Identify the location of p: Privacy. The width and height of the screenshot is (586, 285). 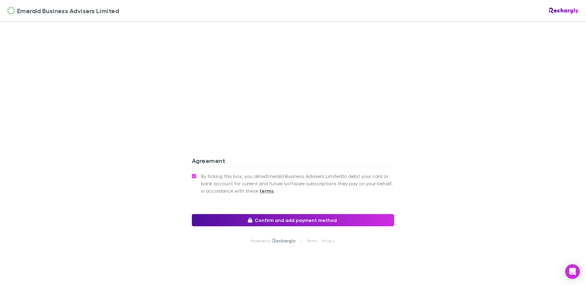
(328, 241).